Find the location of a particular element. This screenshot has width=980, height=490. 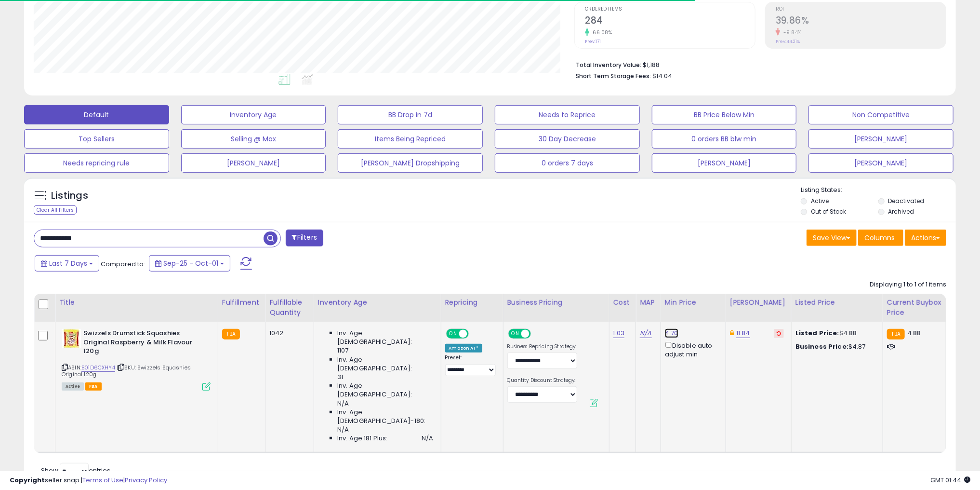

label: Archived is located at coordinates (901, 211).